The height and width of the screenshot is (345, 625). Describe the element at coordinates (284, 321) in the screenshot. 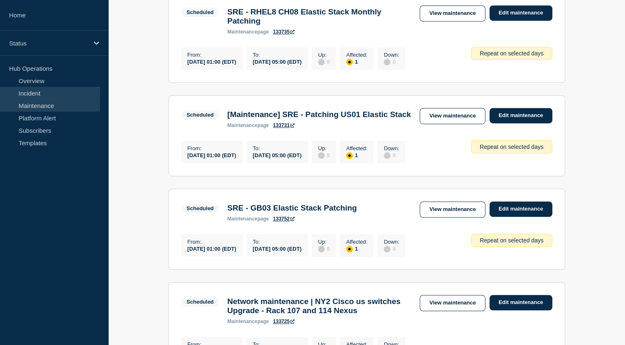

I see `a: 133725` at that location.